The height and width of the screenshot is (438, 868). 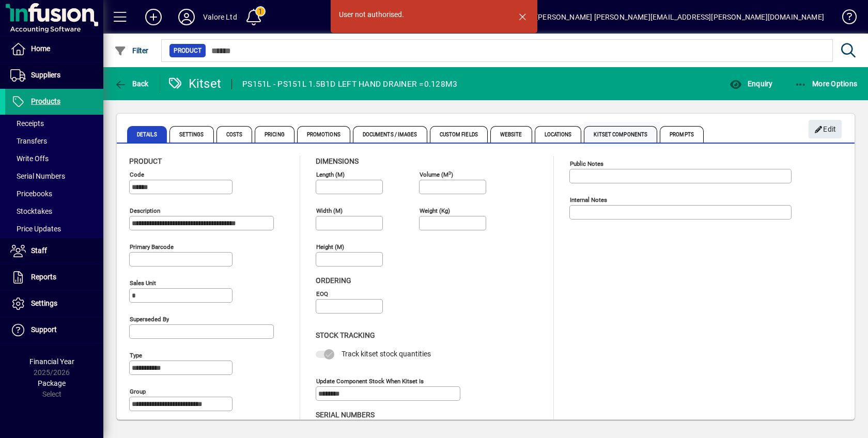 I want to click on span: Products, so click(x=45, y=101).